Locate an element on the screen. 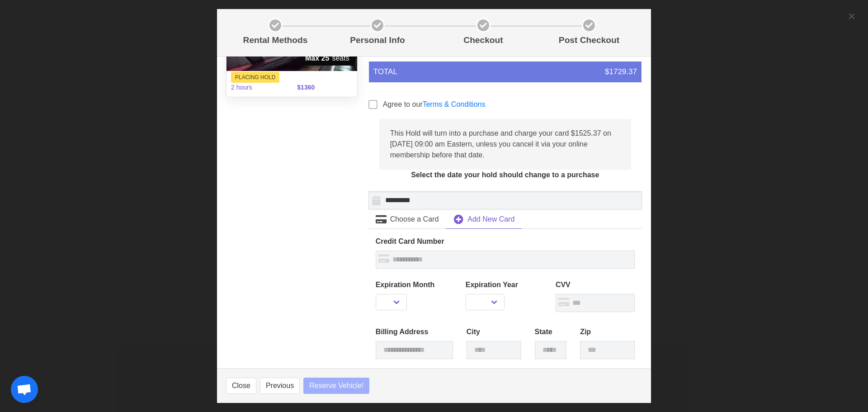  label: City is located at coordinates (493, 332).